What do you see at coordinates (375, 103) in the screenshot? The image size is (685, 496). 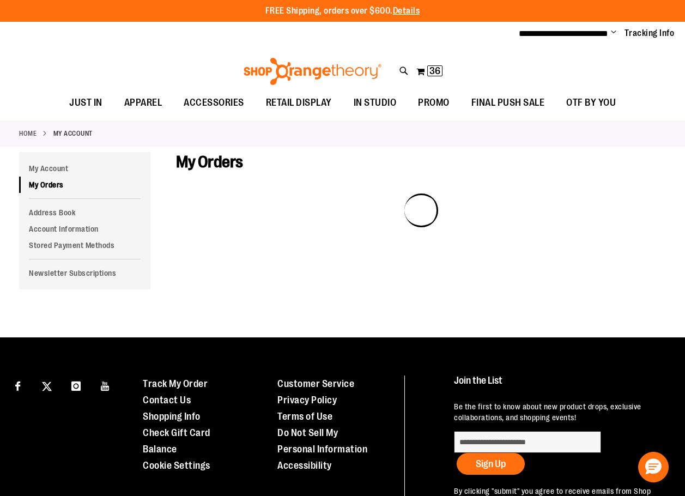 I see `a: IN STUDIO` at bounding box center [375, 103].